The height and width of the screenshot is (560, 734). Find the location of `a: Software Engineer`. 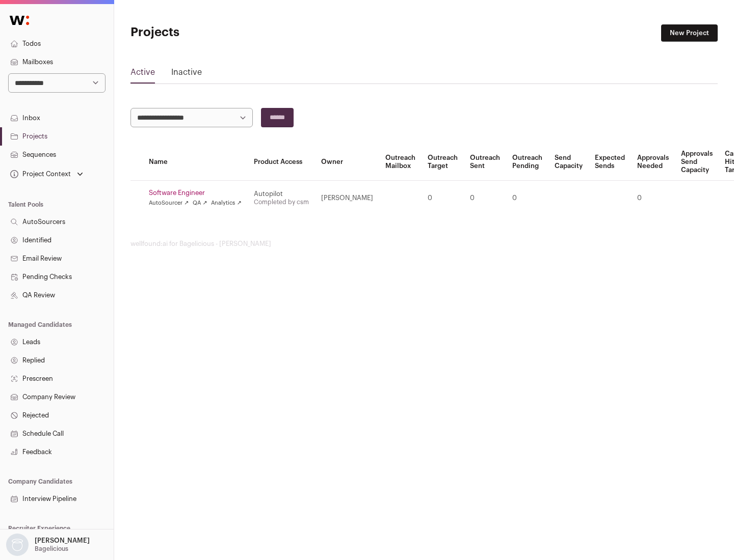

a: Software Engineer is located at coordinates (195, 193).